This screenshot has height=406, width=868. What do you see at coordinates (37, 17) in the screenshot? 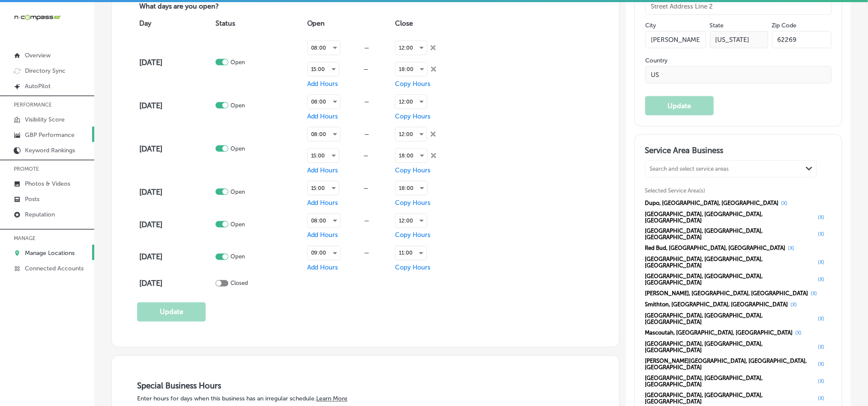
I see `img: 660ab0bf-5cc7-4cb8-ba1c-48b5ae0f18e60NCTV_CLogo_TV_Black_-500x88.png` at bounding box center [37, 17].